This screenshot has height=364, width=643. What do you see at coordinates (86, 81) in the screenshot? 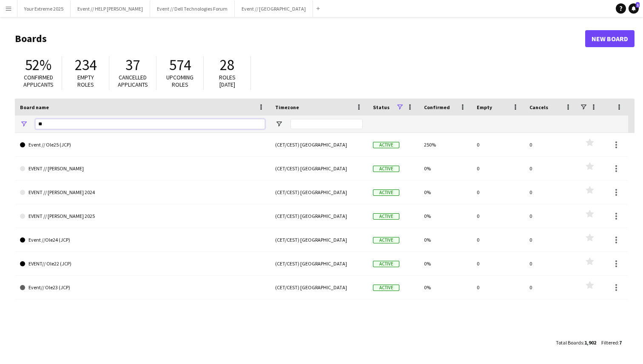
I see `span: Empty roles` at bounding box center [86, 81].